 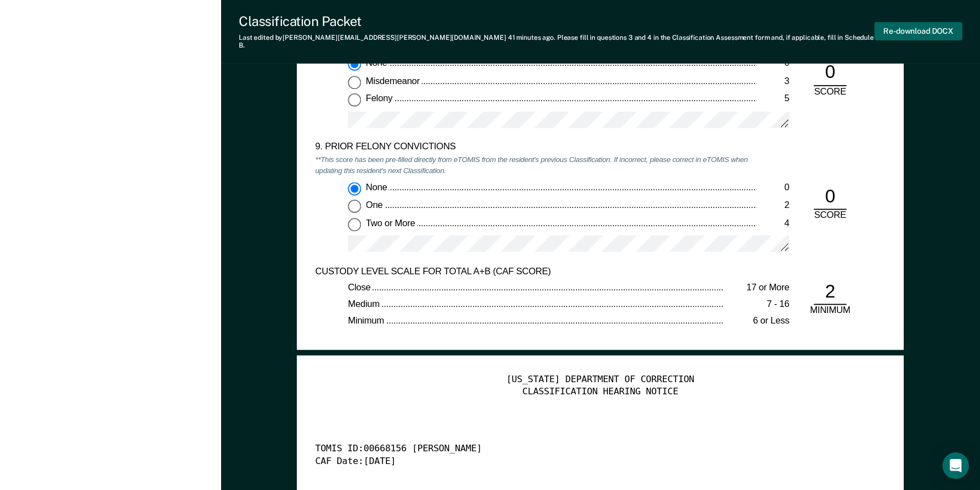 I want to click on div: Classification Packet, so click(x=556, y=21).